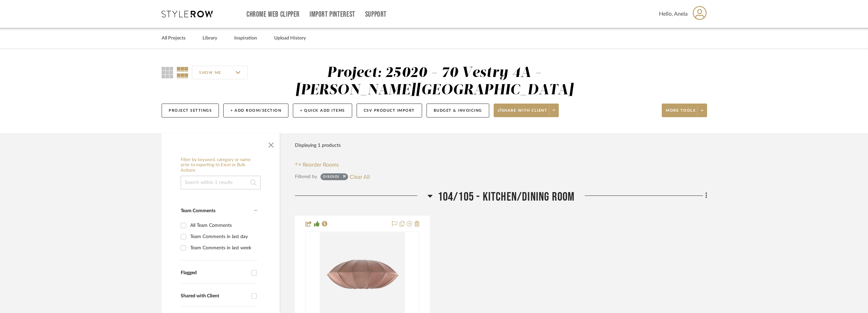 This screenshot has height=313, width=868. Describe the element at coordinates (332, 14) in the screenshot. I see `a: Import Pinterest` at that location.